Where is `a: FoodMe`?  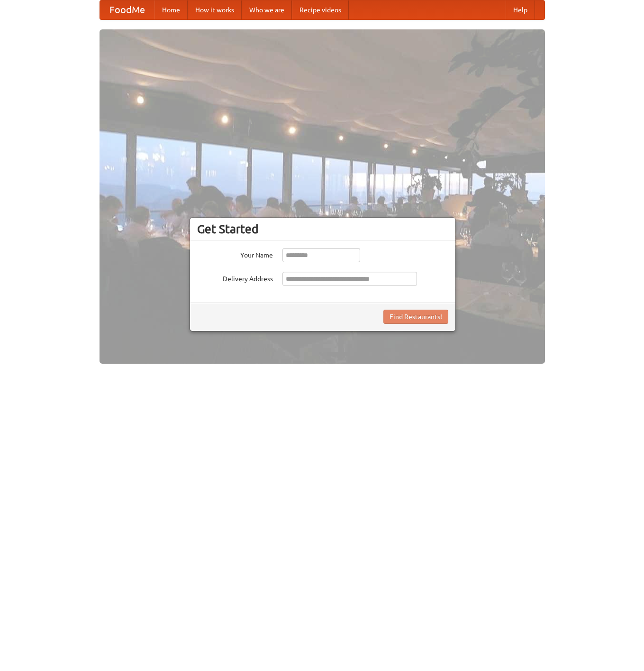 a: FoodMe is located at coordinates (127, 10).